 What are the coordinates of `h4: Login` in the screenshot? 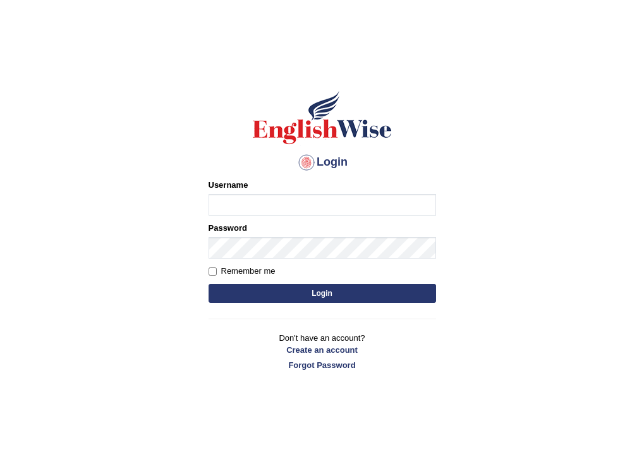 It's located at (322, 162).